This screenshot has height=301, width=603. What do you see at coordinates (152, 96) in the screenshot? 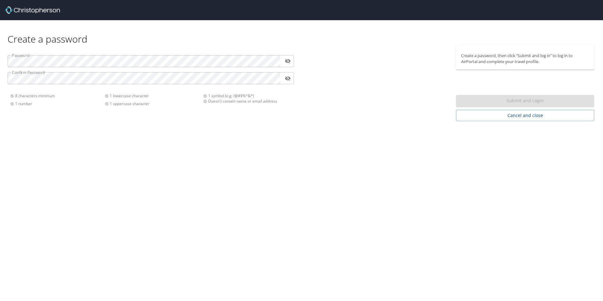
I see `div: 1 lowercase character` at bounding box center [152, 96].